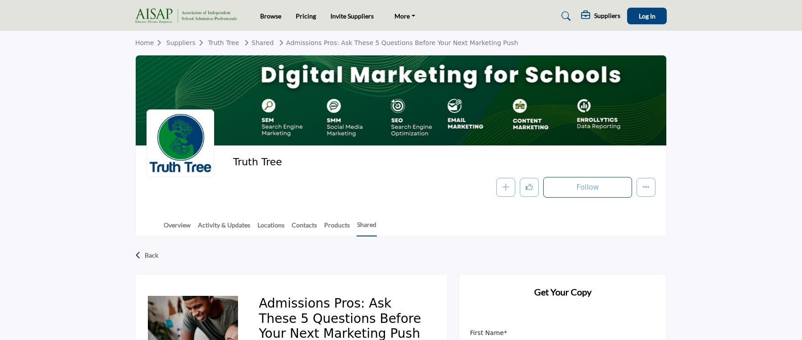 This screenshot has width=802, height=340. Describe the element at coordinates (587, 187) in the screenshot. I see `button: Follow` at that location.